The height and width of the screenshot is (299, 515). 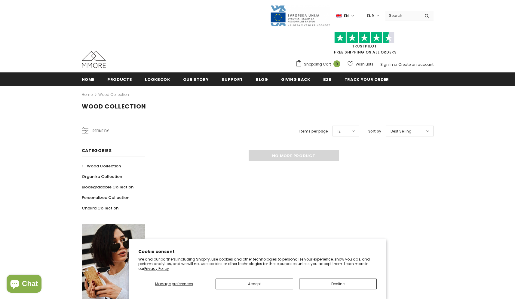 What do you see at coordinates (387, 64) in the screenshot?
I see `a: Sign In` at bounding box center [387, 64].